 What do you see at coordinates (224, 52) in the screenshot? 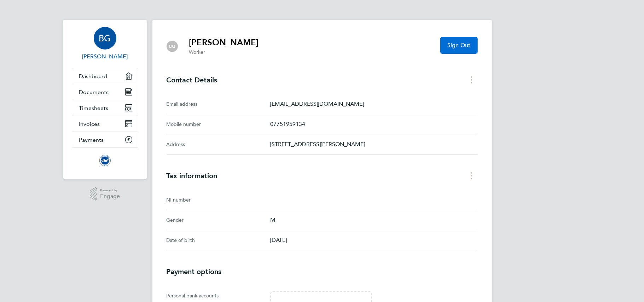
I see `p: Worker` at bounding box center [224, 52].